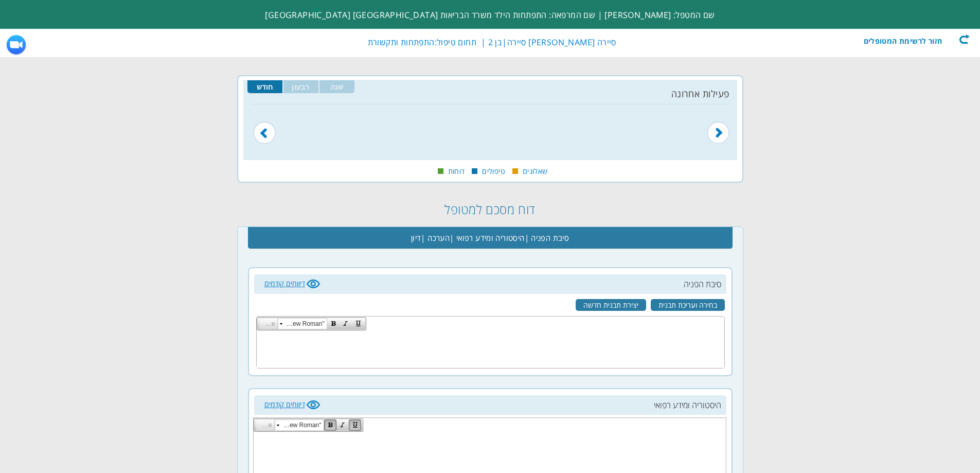  What do you see at coordinates (611, 305) in the screenshot?
I see `a: יצירת תבנית חדשה` at bounding box center [611, 305].